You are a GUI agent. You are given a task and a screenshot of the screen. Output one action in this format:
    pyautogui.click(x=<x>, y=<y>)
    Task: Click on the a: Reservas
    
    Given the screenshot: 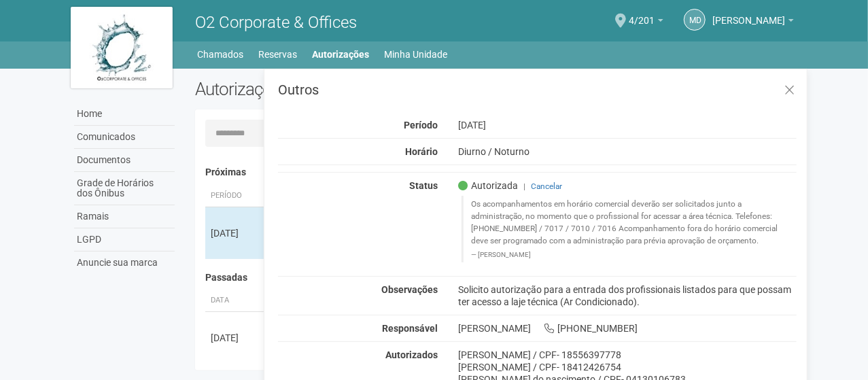 What is the action you would take?
    pyautogui.click(x=278, y=54)
    